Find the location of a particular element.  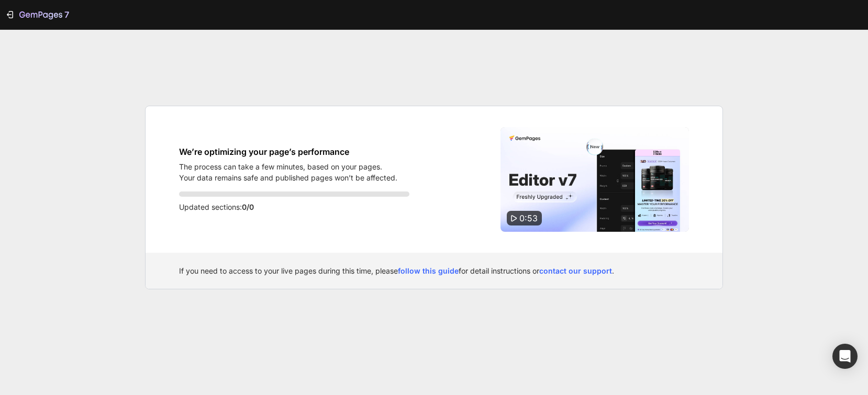

a: contact our support is located at coordinates (575, 271).